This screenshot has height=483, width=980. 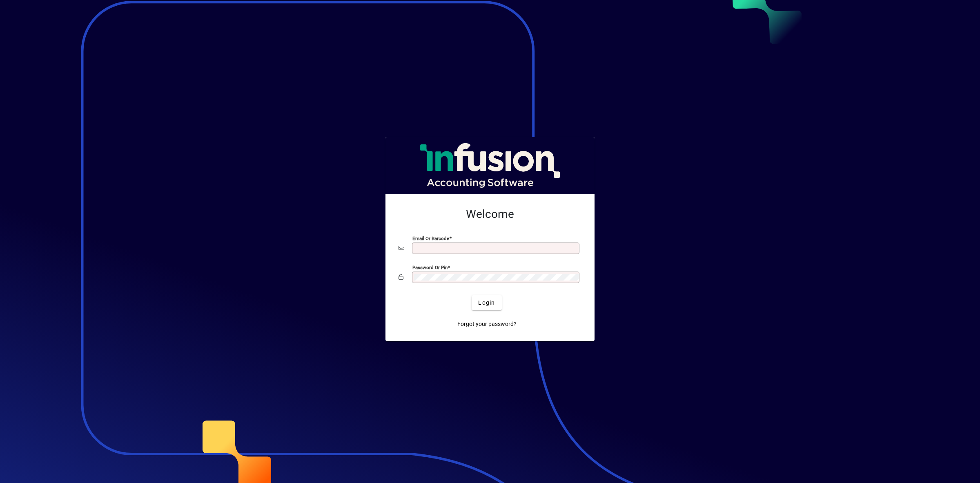 I want to click on span: Login, so click(x=486, y=303).